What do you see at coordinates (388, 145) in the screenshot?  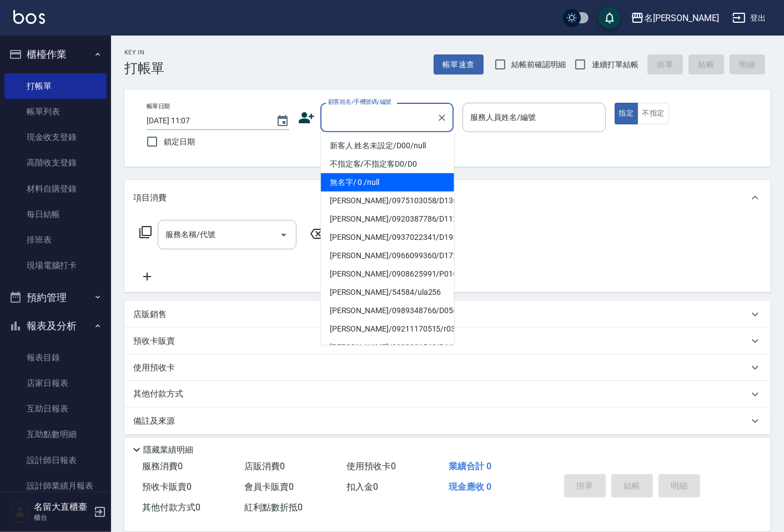 I see `li: 新客人 姓名未設定/D00/null` at bounding box center [388, 145].